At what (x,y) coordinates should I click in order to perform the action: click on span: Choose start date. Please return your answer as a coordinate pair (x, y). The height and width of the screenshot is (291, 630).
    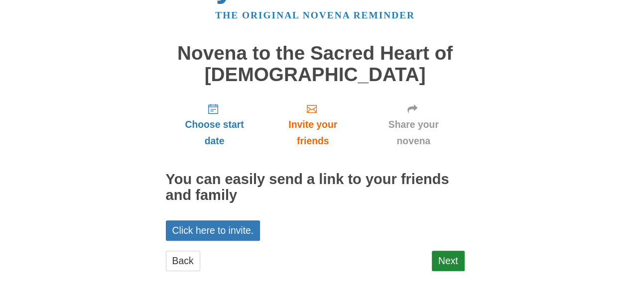
    Looking at the image, I should click on (215, 133).